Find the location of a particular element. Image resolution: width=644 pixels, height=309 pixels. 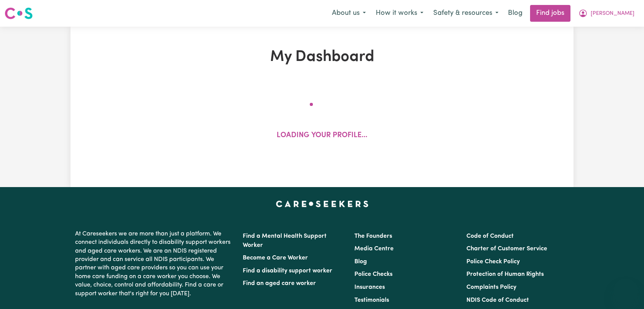

a: Find a disability support worker is located at coordinates (287, 271).